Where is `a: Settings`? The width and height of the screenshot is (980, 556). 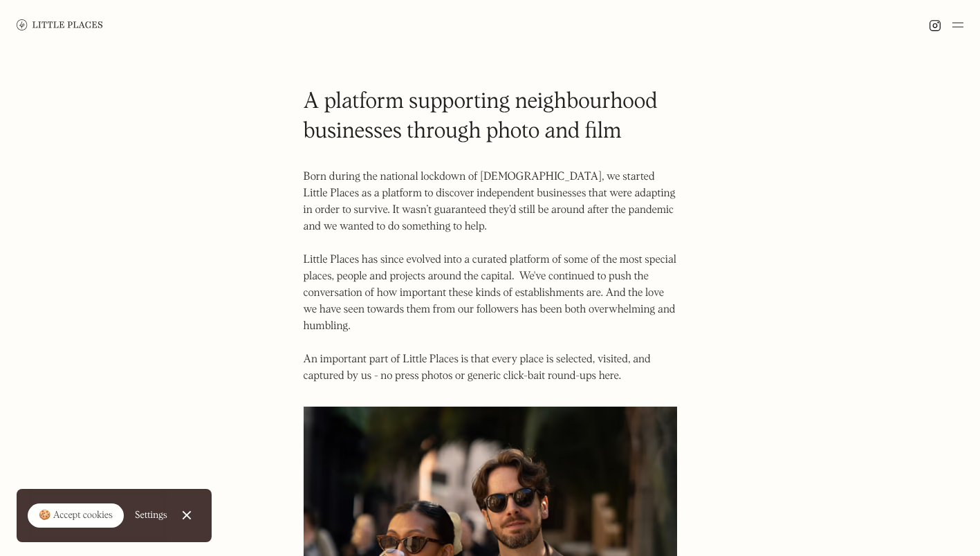
a: Settings is located at coordinates (151, 515).